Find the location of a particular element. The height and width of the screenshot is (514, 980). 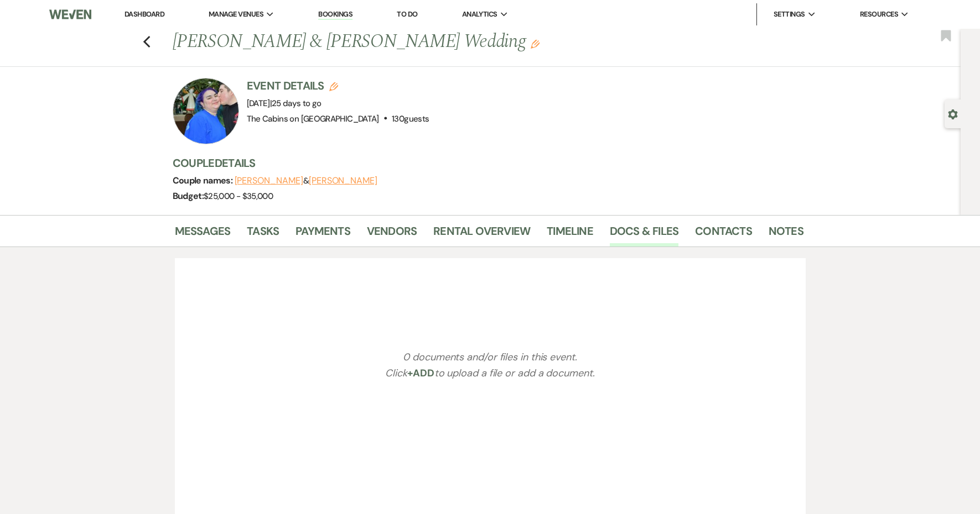

a: Bookings is located at coordinates (335, 14).